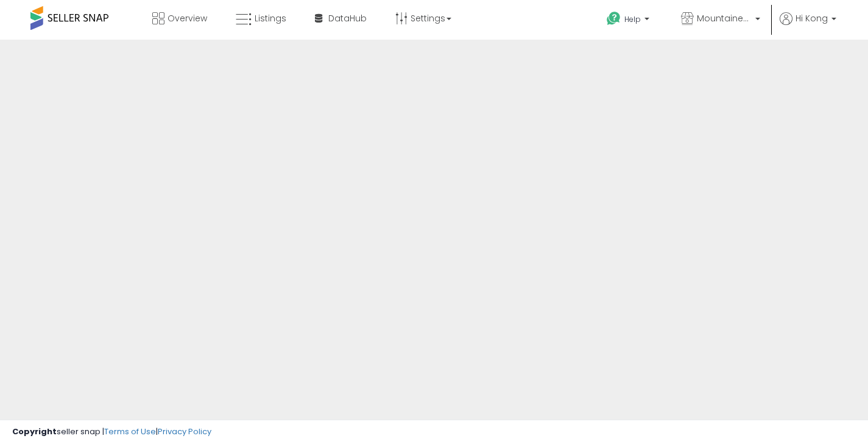 This screenshot has width=868, height=444. I want to click on span: Listings, so click(270, 18).